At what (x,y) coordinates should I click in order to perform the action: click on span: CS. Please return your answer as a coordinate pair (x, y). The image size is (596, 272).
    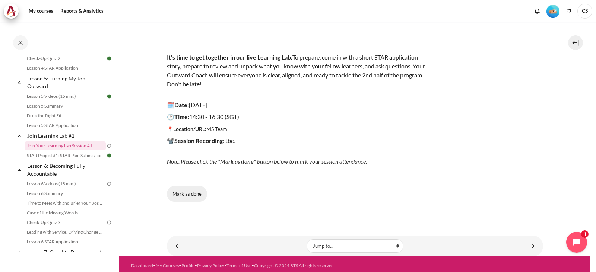
    Looking at the image, I should click on (585, 11).